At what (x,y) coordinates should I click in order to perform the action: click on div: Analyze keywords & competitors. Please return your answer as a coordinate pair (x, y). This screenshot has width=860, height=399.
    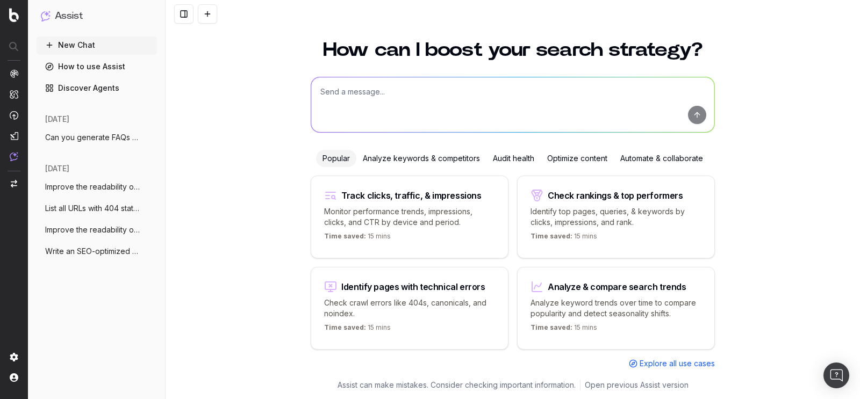
    Looking at the image, I should click on (421, 159).